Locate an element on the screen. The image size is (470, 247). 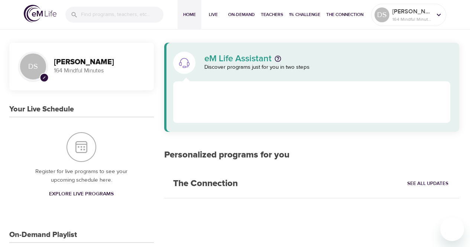
span: Explore Live Programs is located at coordinates (81, 194).